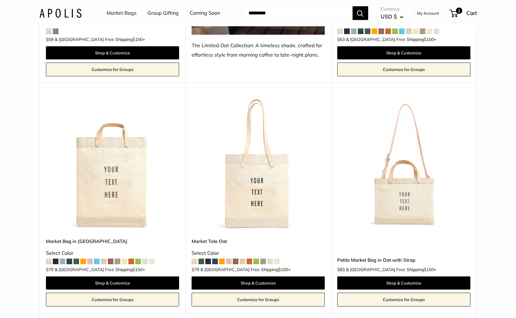 Image resolution: width=516 pixels, height=318 pixels. I want to click on span: $83, so click(341, 269).